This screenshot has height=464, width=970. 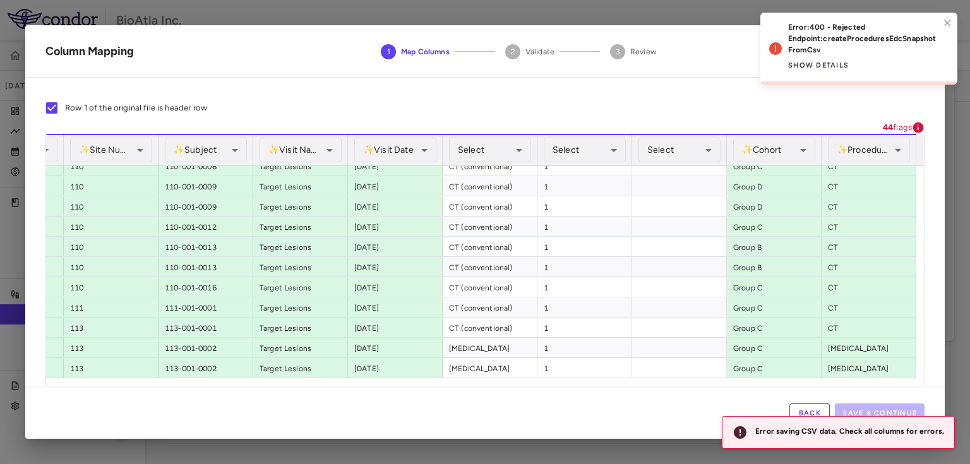 What do you see at coordinates (415, 52) in the screenshot?
I see `button: Map Columns` at bounding box center [415, 52].